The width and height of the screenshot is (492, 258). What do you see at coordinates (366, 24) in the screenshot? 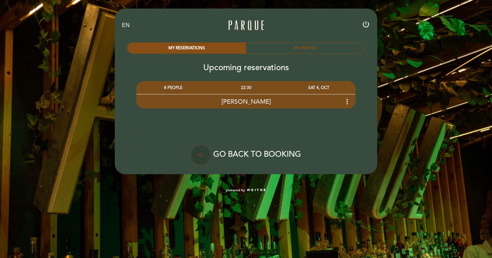
I see `i: power_settings_new` at bounding box center [366, 24].